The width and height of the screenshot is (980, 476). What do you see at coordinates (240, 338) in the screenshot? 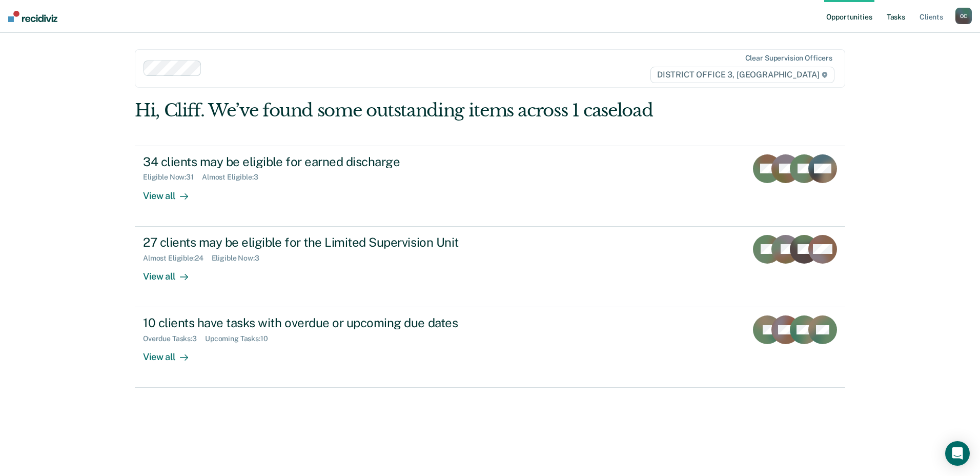
I see `div: Upcoming Tasks : 10` at bounding box center [240, 338].